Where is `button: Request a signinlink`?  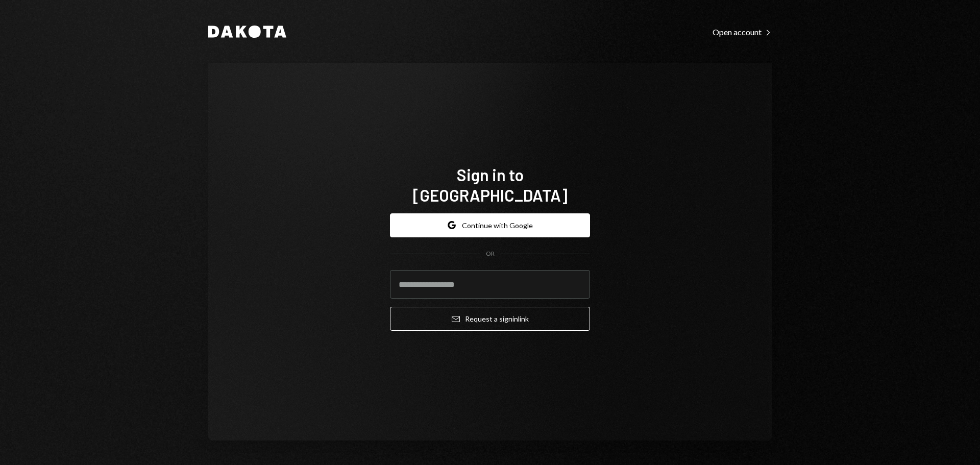 button: Request a signinlink is located at coordinates (490, 318).